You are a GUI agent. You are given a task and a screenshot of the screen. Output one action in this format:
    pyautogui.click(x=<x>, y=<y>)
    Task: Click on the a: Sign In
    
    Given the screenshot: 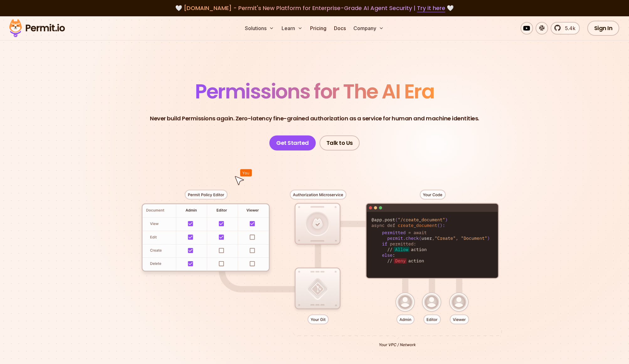 What is the action you would take?
    pyautogui.click(x=603, y=28)
    